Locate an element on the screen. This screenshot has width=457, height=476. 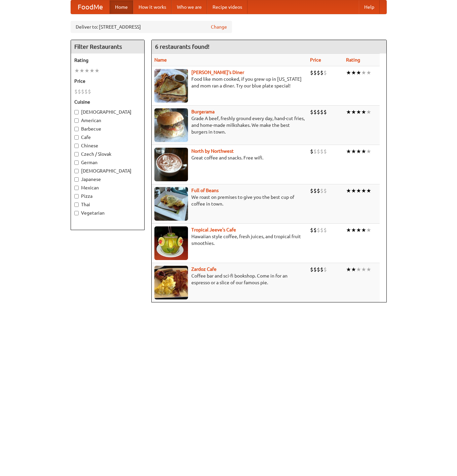
label: American is located at coordinates (108, 121).